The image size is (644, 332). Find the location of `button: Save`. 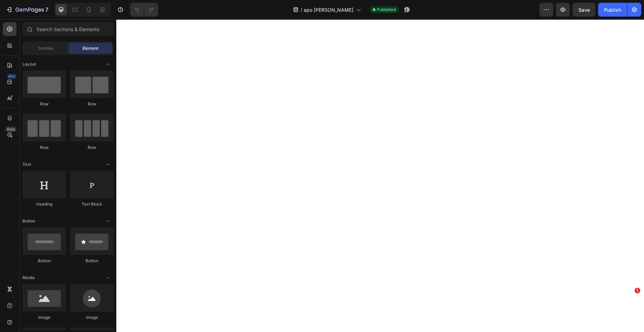

button: Save is located at coordinates (584, 10).